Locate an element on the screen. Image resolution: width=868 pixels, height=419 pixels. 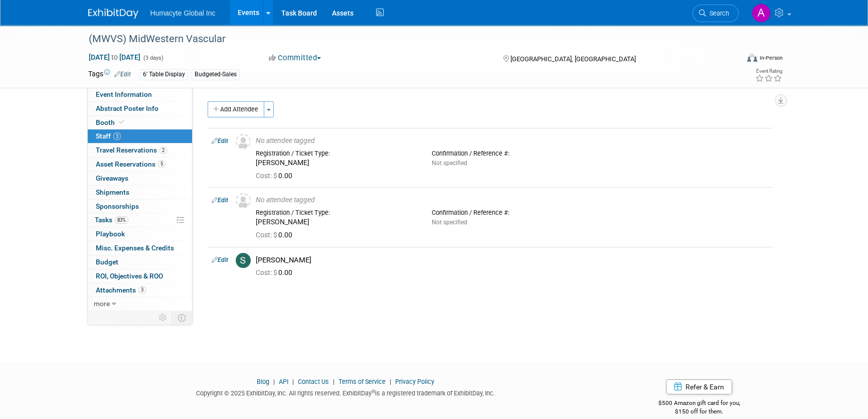
span: Budget is located at coordinates (107, 262).